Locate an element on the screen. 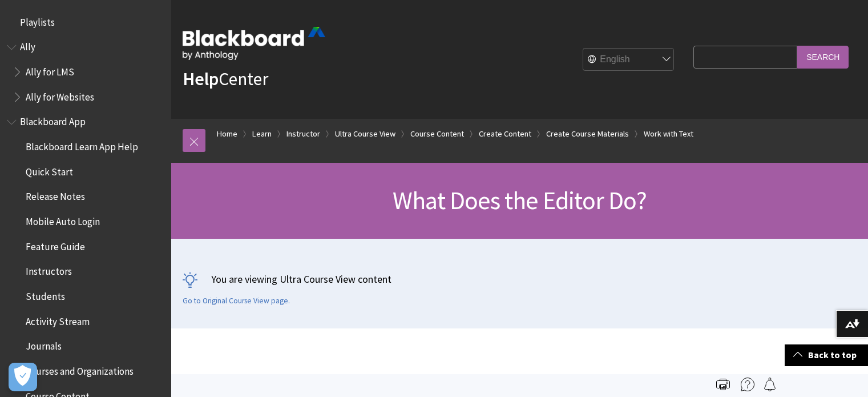  a: Learn is located at coordinates (262, 134).